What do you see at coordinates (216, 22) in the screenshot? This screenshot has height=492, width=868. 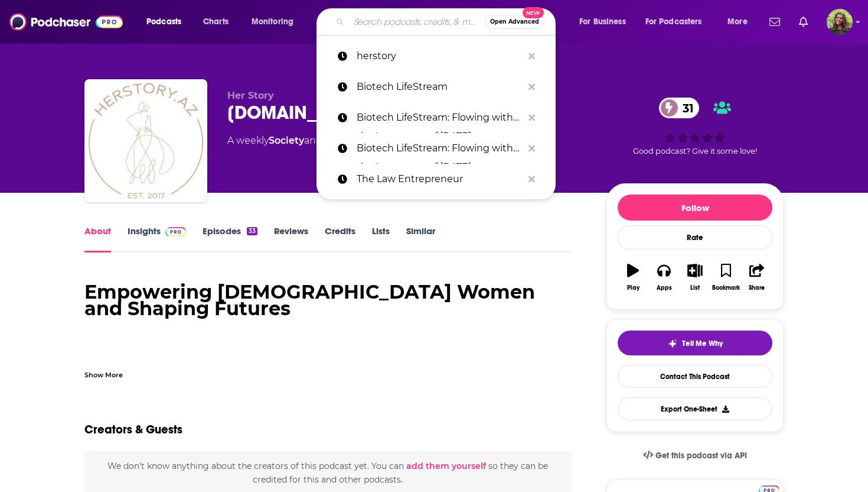 I see `span: Charts` at bounding box center [216, 22].